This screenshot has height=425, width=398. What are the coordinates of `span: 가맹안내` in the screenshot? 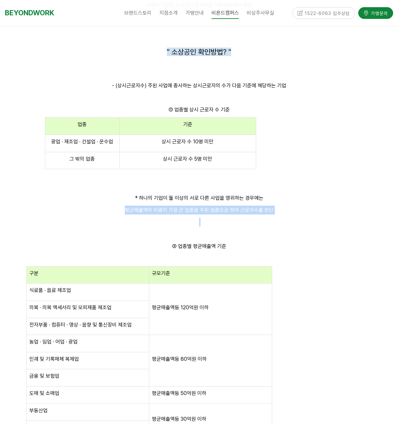 It's located at (194, 13).